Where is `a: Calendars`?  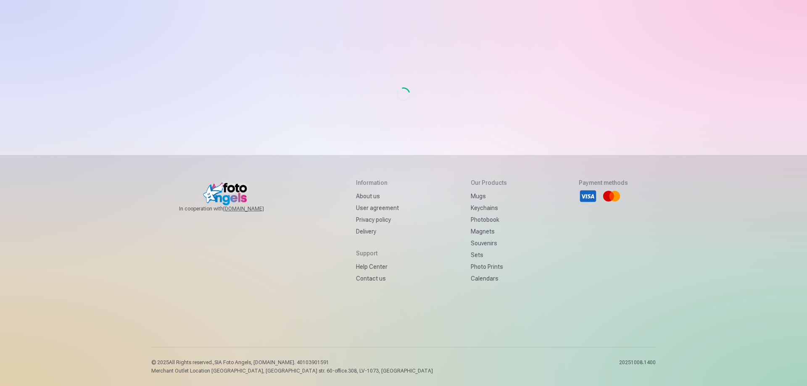 a: Calendars is located at coordinates (489, 279).